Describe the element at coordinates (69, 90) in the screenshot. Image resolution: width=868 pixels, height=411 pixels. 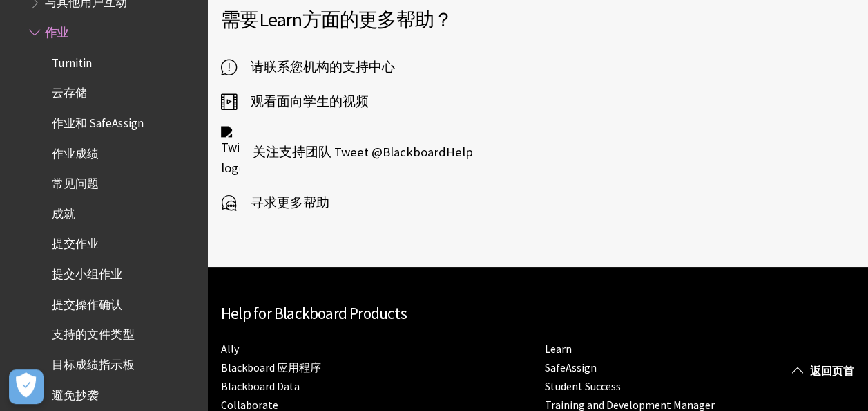
I see `span: 云存储` at that location.